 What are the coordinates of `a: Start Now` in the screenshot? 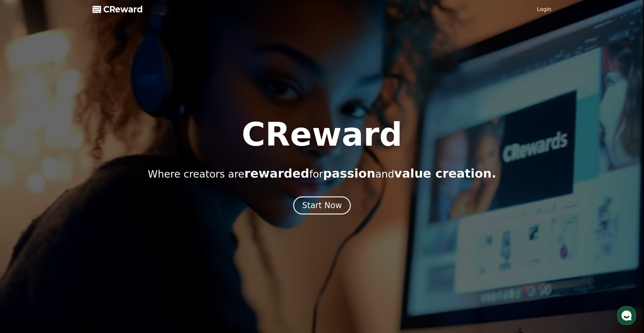 It's located at (322, 206).